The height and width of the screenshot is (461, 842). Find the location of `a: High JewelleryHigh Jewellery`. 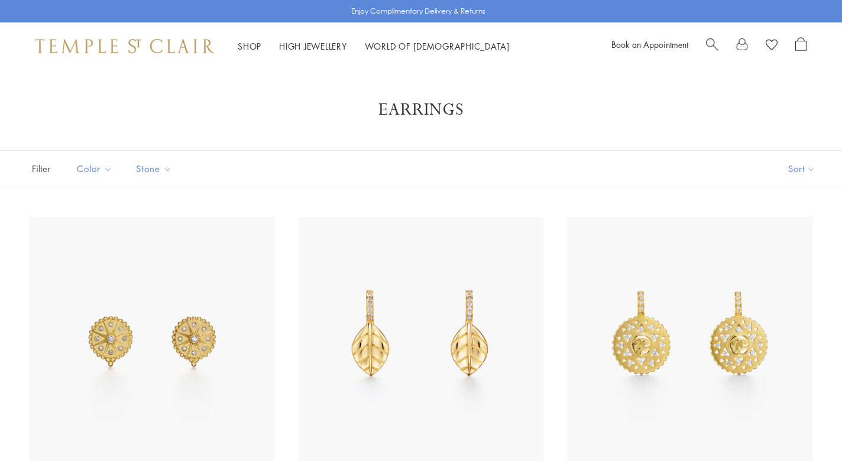

a: High JewelleryHigh Jewellery is located at coordinates (313, 46).